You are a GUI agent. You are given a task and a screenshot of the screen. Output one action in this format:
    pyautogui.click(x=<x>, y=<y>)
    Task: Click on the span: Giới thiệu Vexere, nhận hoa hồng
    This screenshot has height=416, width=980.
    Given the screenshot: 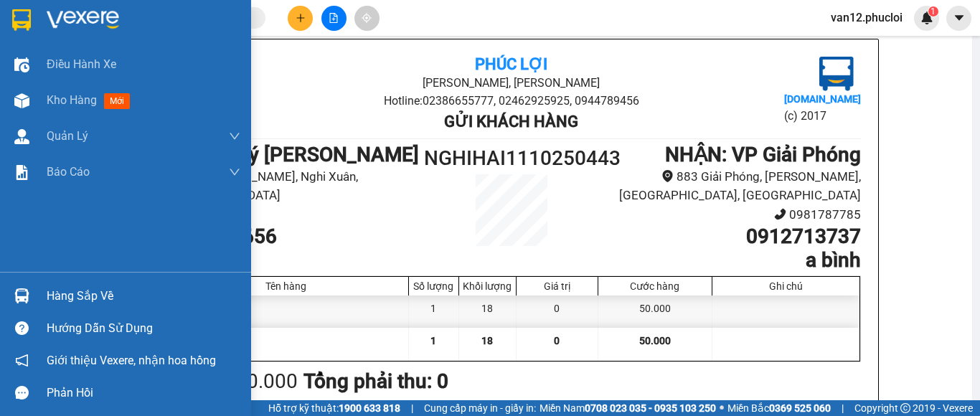 What is the action you would take?
    pyautogui.click(x=131, y=361)
    